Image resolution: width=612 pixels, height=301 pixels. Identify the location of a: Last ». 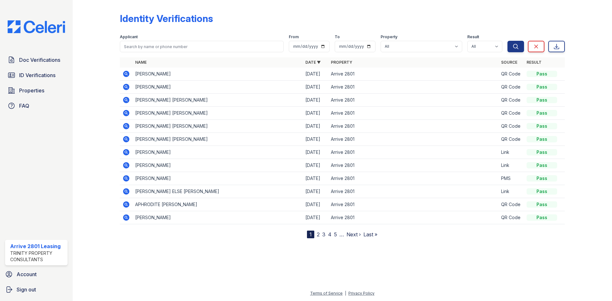
(371, 235).